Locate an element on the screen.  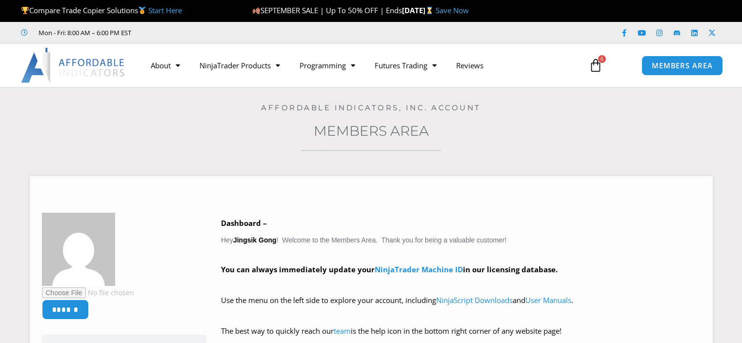
span: 0 is located at coordinates (602, 59).